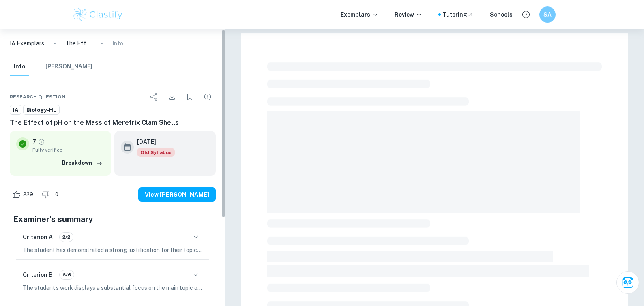 This screenshot has height=306, width=644. I want to click on div: Starting from the May 2025 session, the Biology IA requirements have changed. It's OK to refer to..., so click(156, 152).